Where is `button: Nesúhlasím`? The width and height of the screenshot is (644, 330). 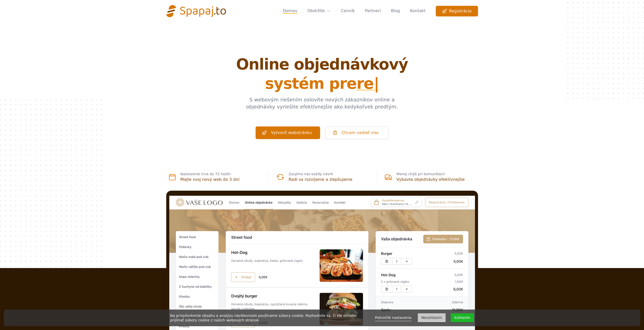 button: Nesúhlasím is located at coordinates (432, 318).